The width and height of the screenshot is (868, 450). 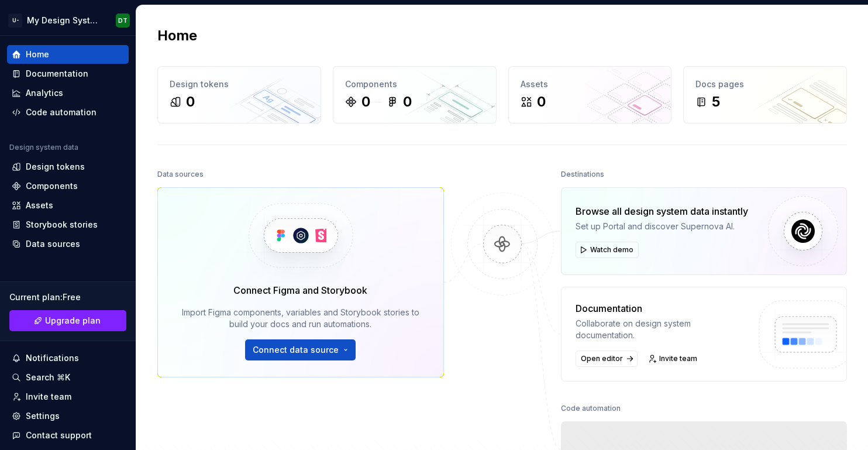 What do you see at coordinates (68, 55) in the screenshot?
I see `a: Home` at bounding box center [68, 55].